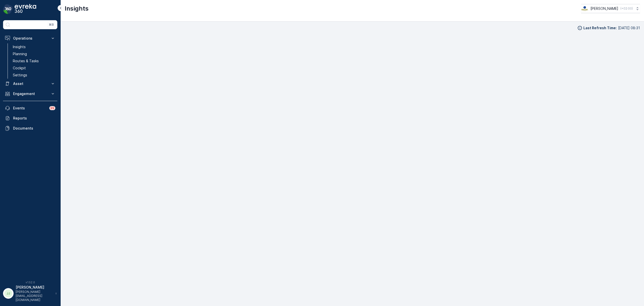  I want to click on p: Planning, so click(20, 54).